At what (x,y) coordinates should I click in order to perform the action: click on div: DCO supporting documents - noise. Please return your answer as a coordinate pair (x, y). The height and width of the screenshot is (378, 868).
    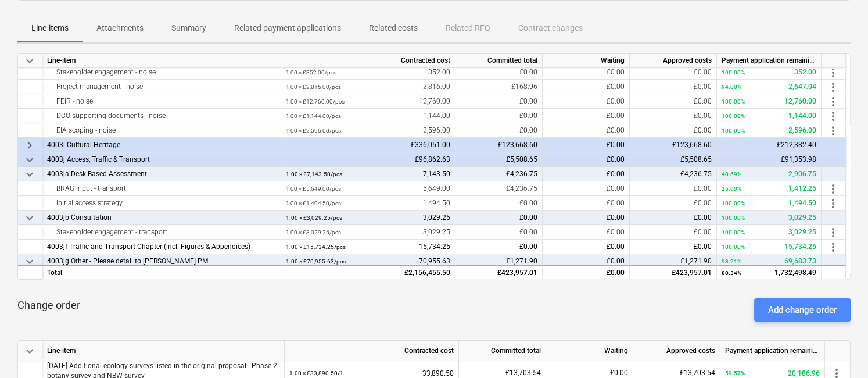
    Looking at the image, I should click on (161, 116).